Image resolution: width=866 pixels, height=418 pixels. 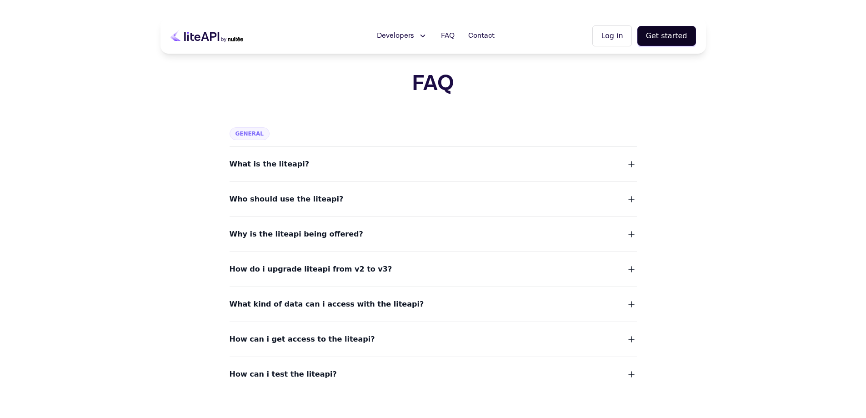 I want to click on span: Contact, so click(x=481, y=36).